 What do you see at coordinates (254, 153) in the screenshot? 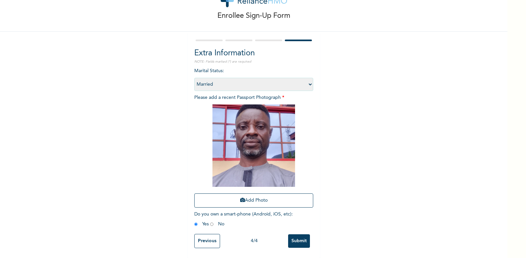
I see `span: Please add a recent Passport Photograph` at bounding box center [254, 153].